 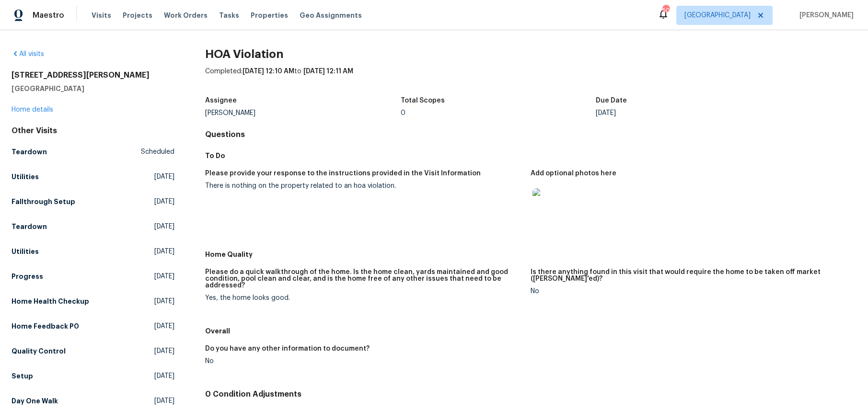 What do you see at coordinates (269, 15) in the screenshot?
I see `span: Properties` at bounding box center [269, 15].